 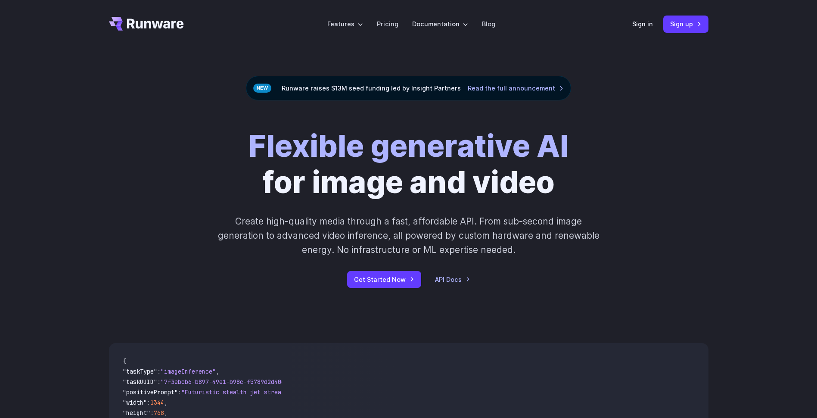 I want to click on span: 768, so click(x=159, y=412).